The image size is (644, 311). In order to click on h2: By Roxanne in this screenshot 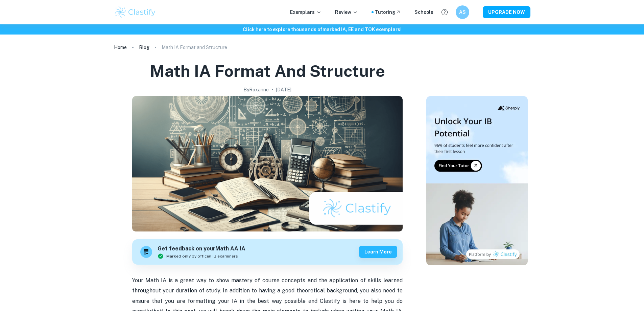, I will do `click(256, 90)`.